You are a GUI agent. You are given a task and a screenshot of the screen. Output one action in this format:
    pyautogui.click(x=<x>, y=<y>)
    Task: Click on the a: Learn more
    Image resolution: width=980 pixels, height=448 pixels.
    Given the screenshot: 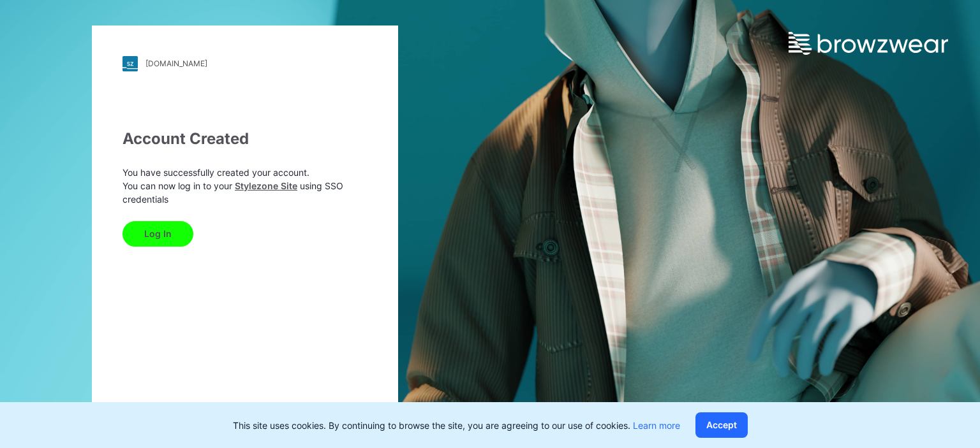 What is the action you would take?
    pyautogui.click(x=657, y=425)
    